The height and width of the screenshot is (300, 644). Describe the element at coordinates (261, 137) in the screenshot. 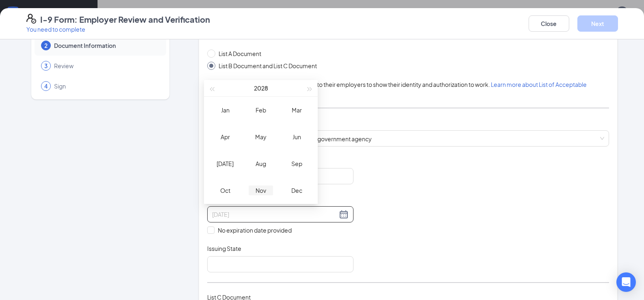

I see `td: 2028-05` at that location.